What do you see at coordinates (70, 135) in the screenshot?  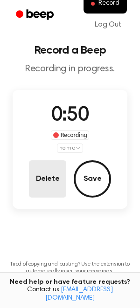 I see `div: Recording` at bounding box center [70, 135].